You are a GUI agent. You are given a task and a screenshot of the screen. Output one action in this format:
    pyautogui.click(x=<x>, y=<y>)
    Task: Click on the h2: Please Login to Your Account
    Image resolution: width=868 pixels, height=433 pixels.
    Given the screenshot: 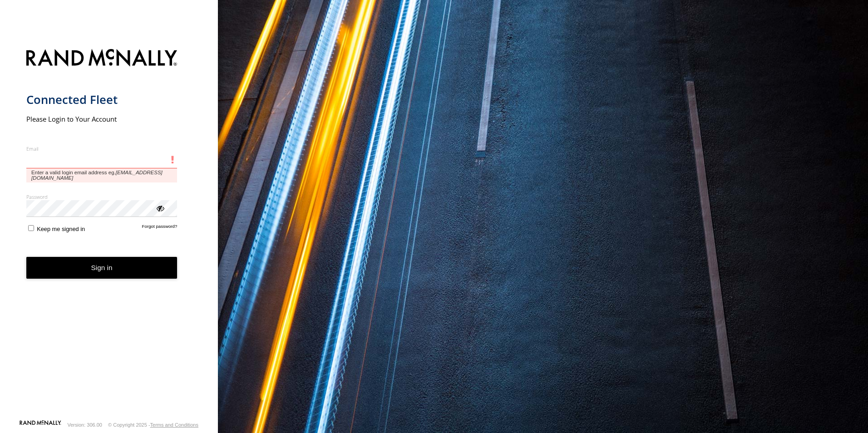 What is the action you would take?
    pyautogui.click(x=102, y=119)
    